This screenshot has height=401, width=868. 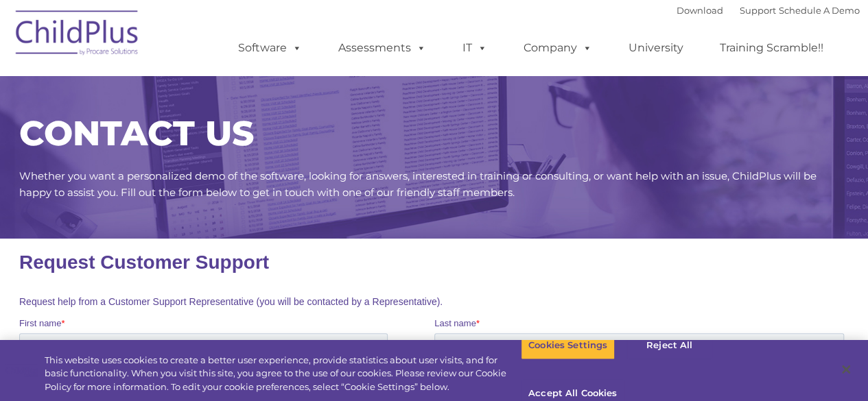 I want to click on a: Download, so click(x=700, y=10).